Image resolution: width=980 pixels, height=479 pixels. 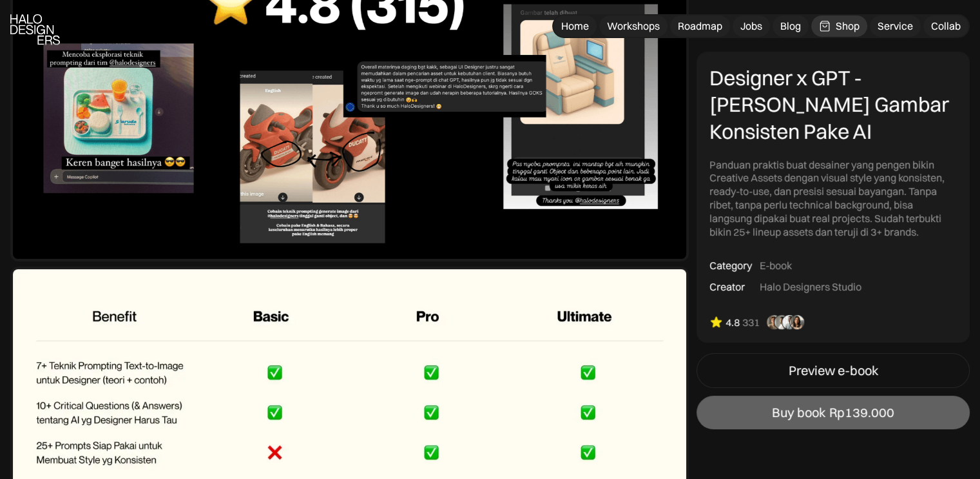 What do you see at coordinates (751, 322) in the screenshot?
I see `div: 331` at bounding box center [751, 322].